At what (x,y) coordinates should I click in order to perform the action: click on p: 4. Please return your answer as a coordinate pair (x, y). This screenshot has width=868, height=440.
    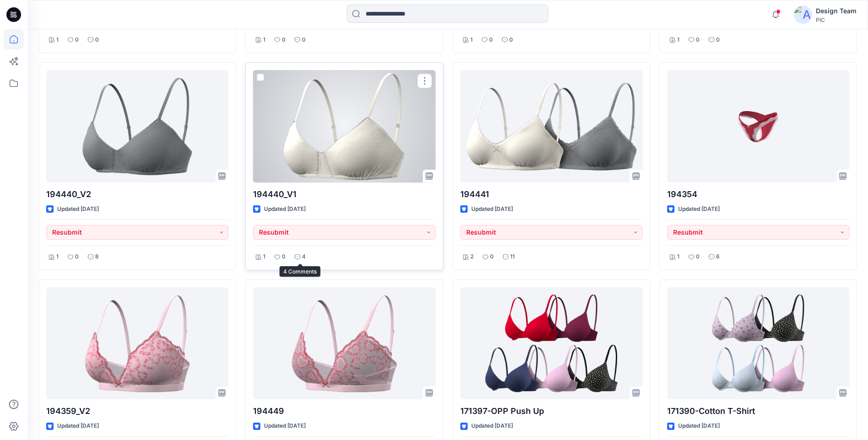
    Looking at the image, I should click on (304, 256).